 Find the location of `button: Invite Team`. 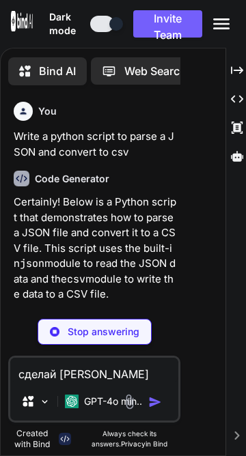

button: Invite Team is located at coordinates (167, 24).